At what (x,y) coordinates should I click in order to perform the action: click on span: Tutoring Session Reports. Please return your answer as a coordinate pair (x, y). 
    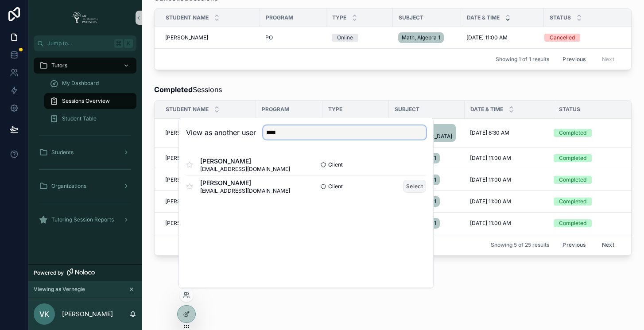
    Looking at the image, I should click on (83, 219).